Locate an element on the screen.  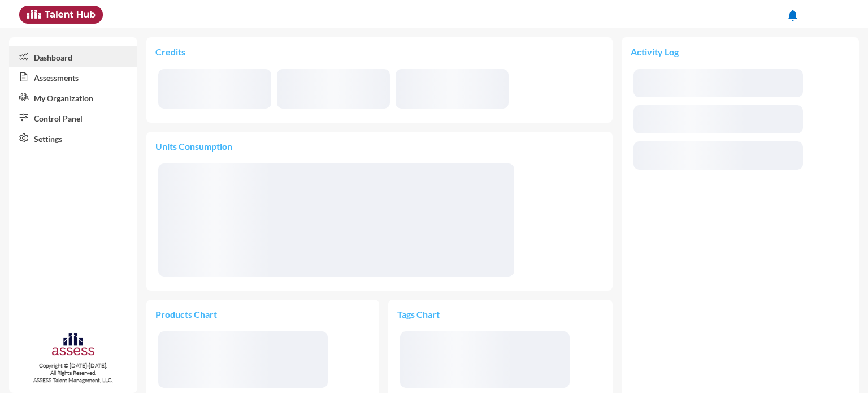
a: Dashboard is located at coordinates (73, 56).